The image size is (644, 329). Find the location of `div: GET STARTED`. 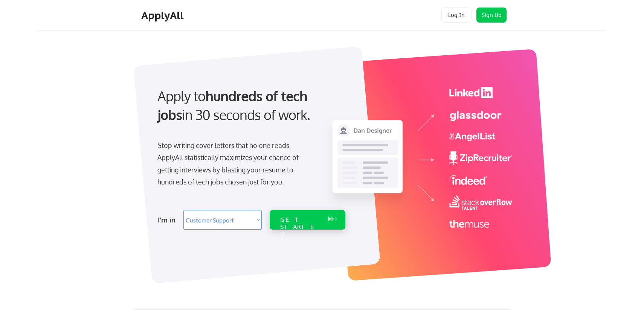

div: GET STARTED is located at coordinates (300, 227).